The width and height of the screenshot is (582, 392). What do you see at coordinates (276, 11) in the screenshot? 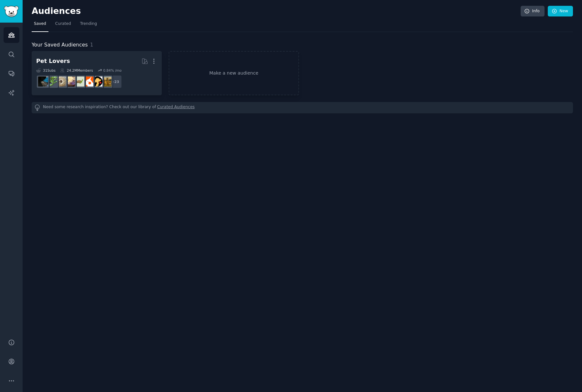
I see `h2: Audiences` at bounding box center [276, 11].